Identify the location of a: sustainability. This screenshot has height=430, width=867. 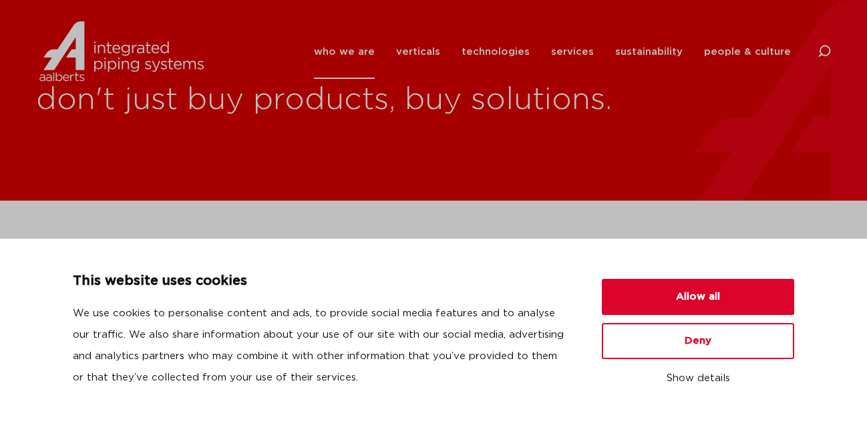
(649, 51).